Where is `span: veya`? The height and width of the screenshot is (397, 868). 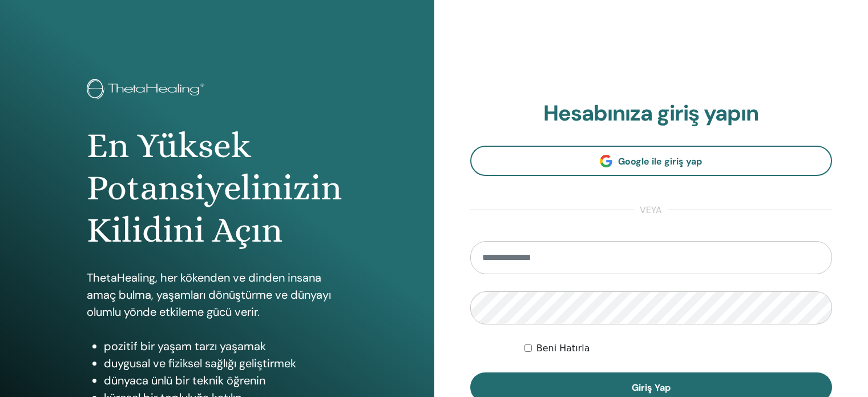
span: veya is located at coordinates (650, 210).